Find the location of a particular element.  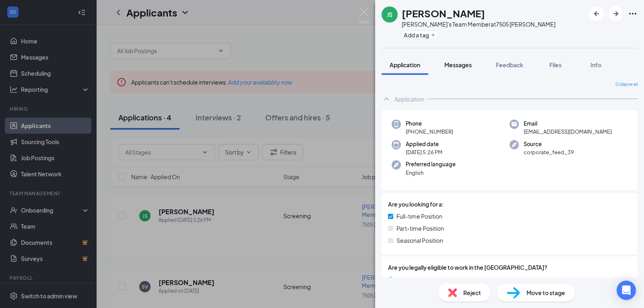

span: Info is located at coordinates (595, 65).